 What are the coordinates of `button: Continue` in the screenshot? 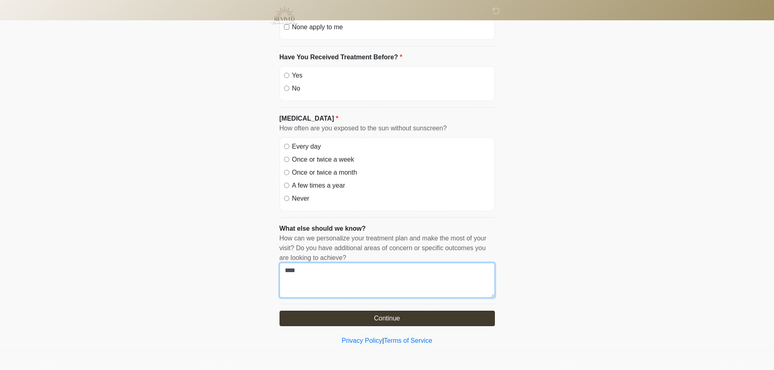 It's located at (387, 318).